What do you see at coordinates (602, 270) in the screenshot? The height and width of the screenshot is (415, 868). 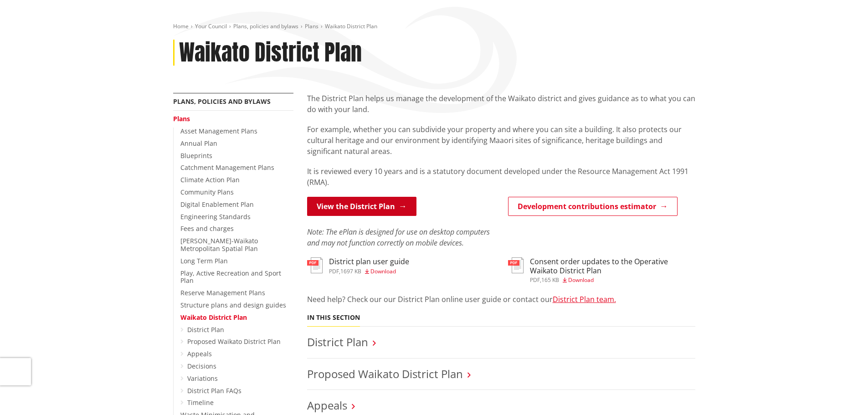 I see `a: Consent order updates to the Operative Waikato District Plan pdf,165 KB Download` at bounding box center [602, 270].